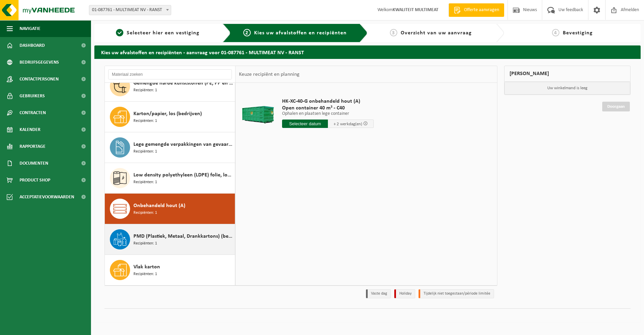 The image size is (644, 335). I want to click on span: Vlak karton, so click(147, 267).